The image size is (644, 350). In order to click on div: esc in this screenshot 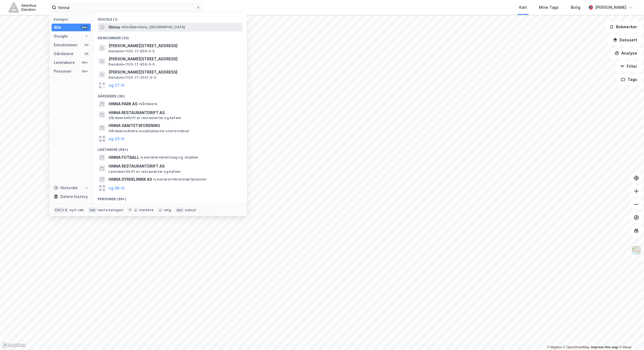, I will do `click(180, 210)`.